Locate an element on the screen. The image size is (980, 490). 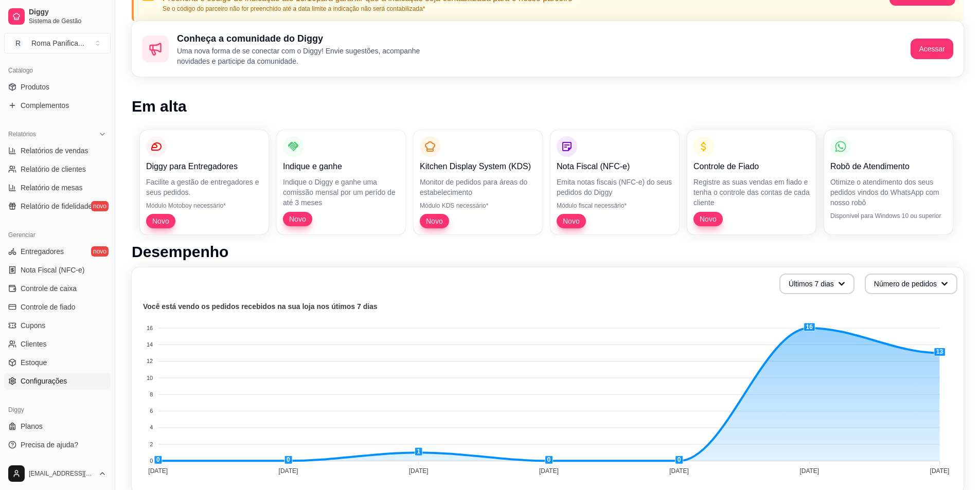
span: Configurações is located at coordinates (44, 381).